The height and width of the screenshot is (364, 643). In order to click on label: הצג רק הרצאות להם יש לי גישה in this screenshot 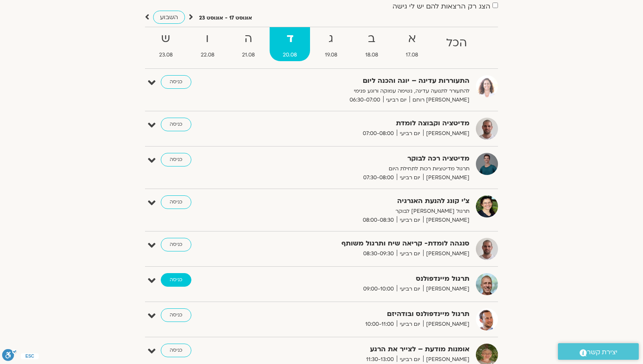, I will do `click(441, 7)`.